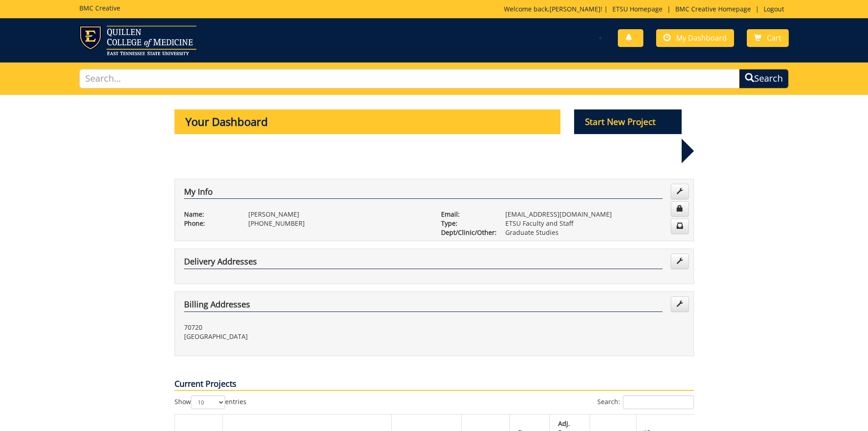  Describe the element at coordinates (100, 8) in the screenshot. I see `h5: BMC Creative` at that location.